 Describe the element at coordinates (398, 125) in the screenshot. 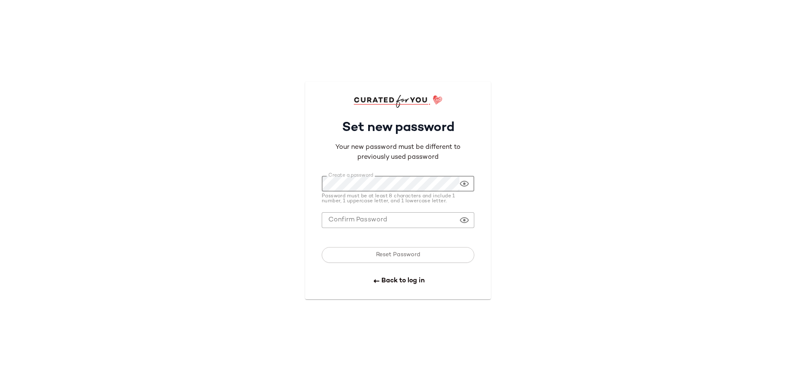

I see `h1: Set new password` at that location.